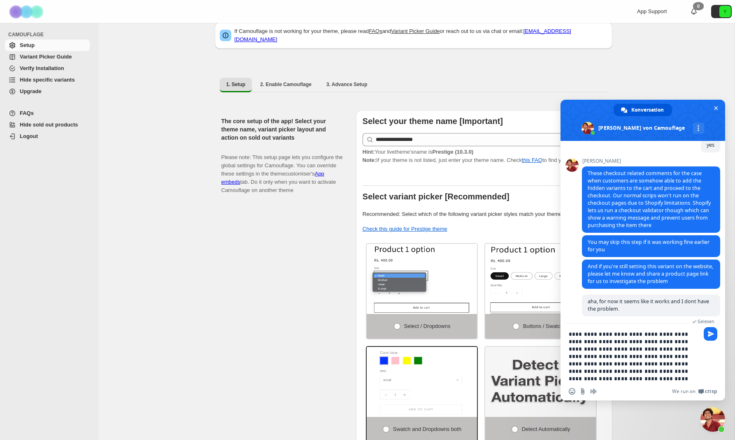 The image size is (735, 440). I want to click on img: Camouflage, so click(27, 12).